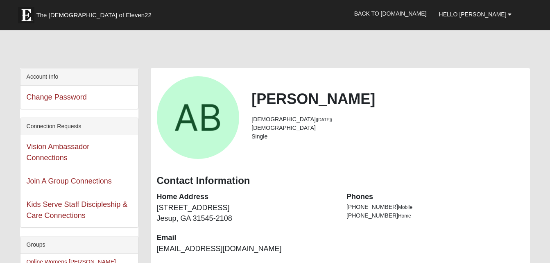 This screenshot has height=263, width=550. Describe the element at coordinates (245, 197) in the screenshot. I see `dt: Home Address` at that location.